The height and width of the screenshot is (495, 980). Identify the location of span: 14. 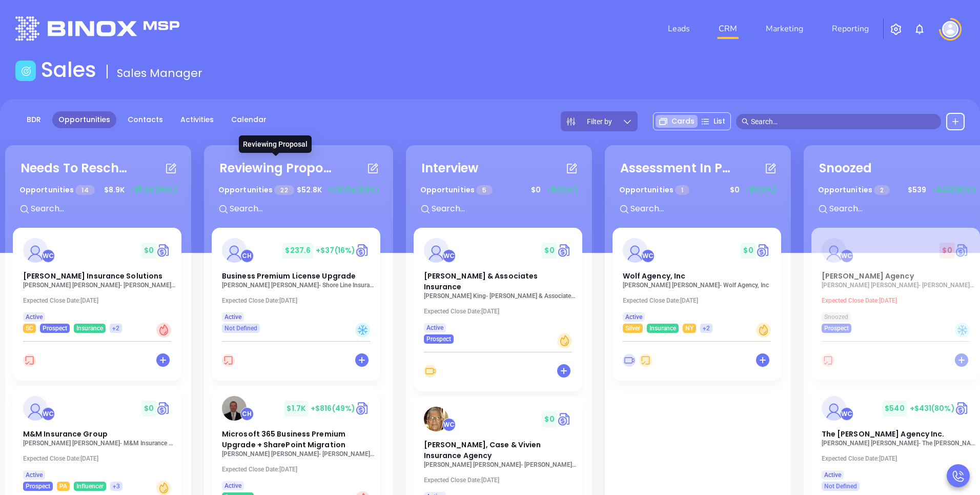
(85, 190).